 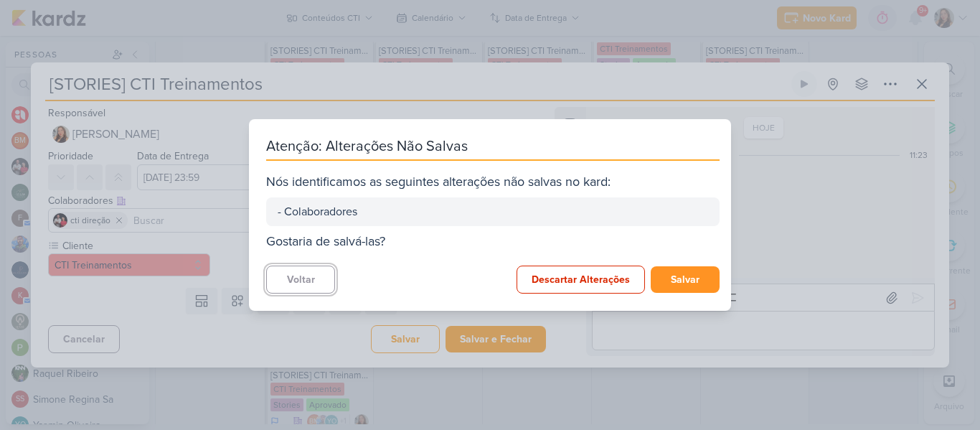 I want to click on div: Gostaria de salvá-las?, so click(x=493, y=241).